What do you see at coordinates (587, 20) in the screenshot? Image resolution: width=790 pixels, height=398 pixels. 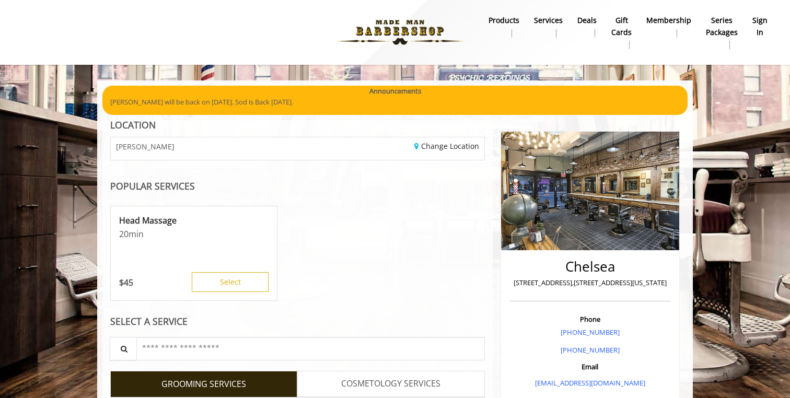 I see `b: Deals` at bounding box center [587, 20].